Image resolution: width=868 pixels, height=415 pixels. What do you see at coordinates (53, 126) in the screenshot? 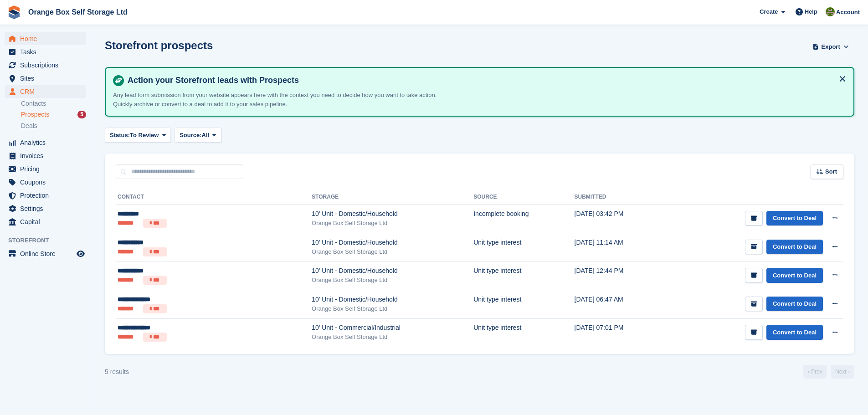
I see `a: Deals` at bounding box center [53, 126].